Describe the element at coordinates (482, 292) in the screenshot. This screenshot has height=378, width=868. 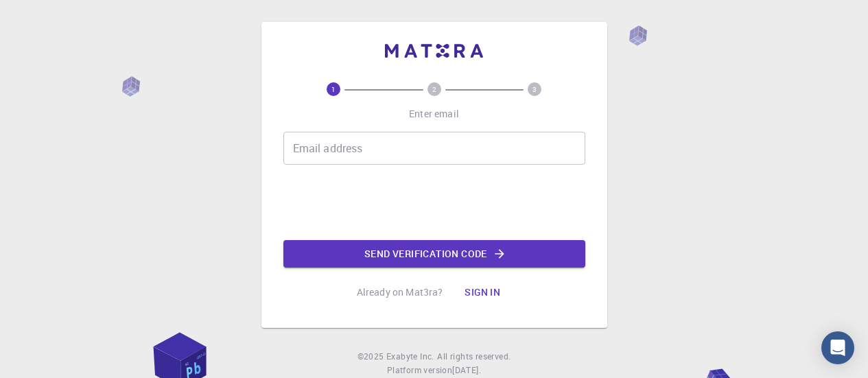
I see `a: Sign in` at that location.